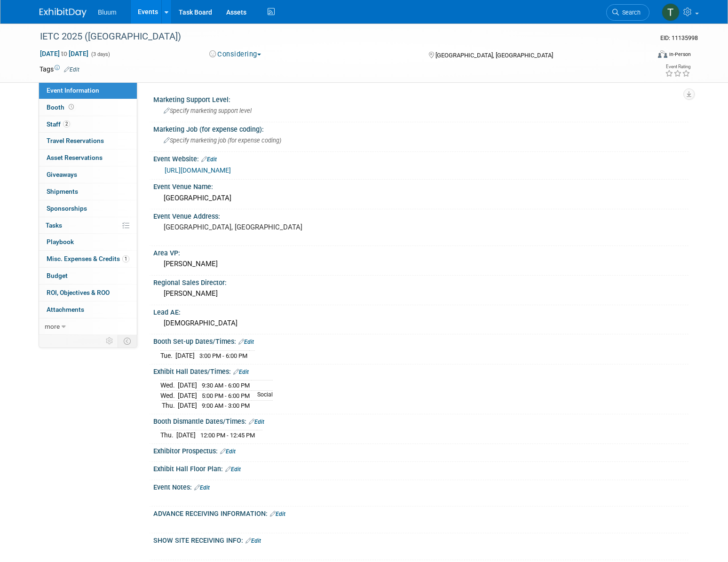 Image resolution: width=728 pixels, height=562 pixels. What do you see at coordinates (60, 241) in the screenshot?
I see `span: Playbook` at bounding box center [60, 241].